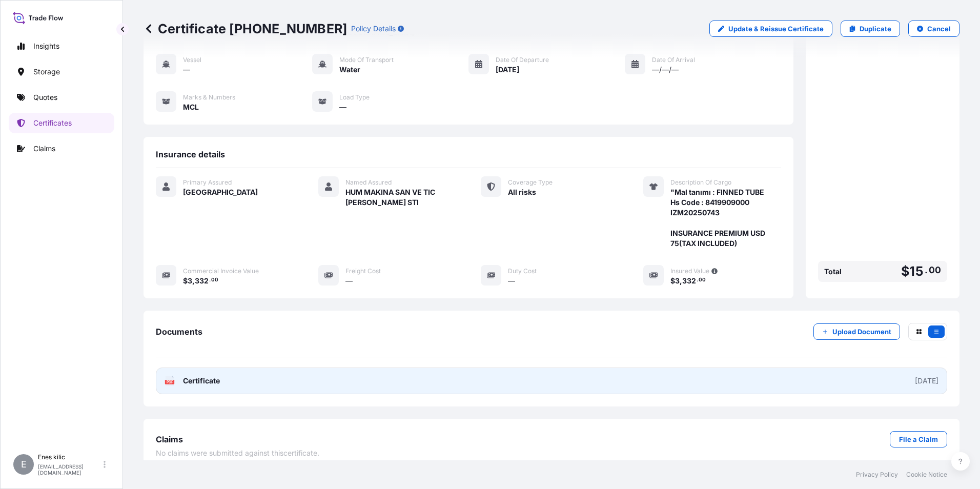 The height and width of the screenshot is (489, 980). Describe the element at coordinates (62, 149) in the screenshot. I see `a: Claims` at that location.